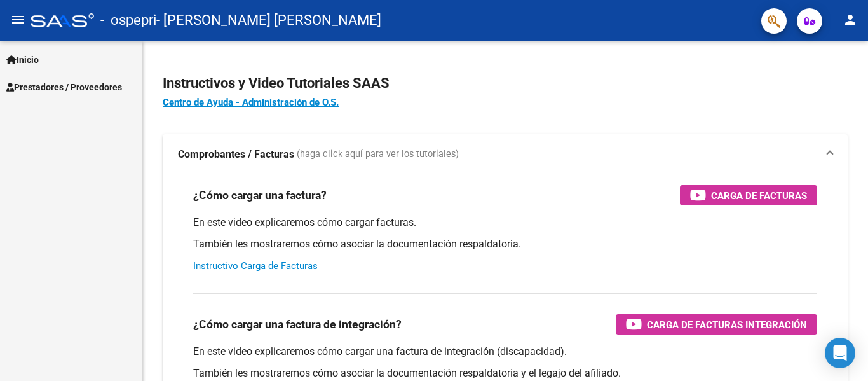 This screenshot has height=381, width=868. I want to click on a: Instructivo Carga de Facturas, so click(255, 266).